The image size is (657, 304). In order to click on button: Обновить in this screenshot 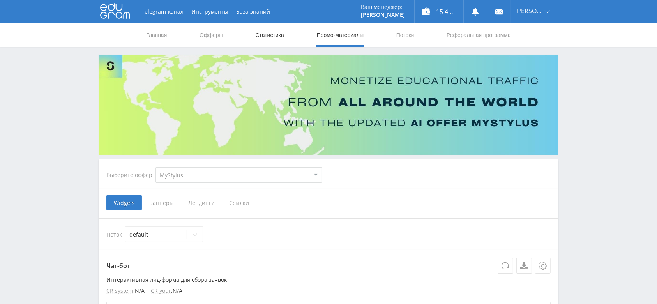, I will do `click(505, 266)`.